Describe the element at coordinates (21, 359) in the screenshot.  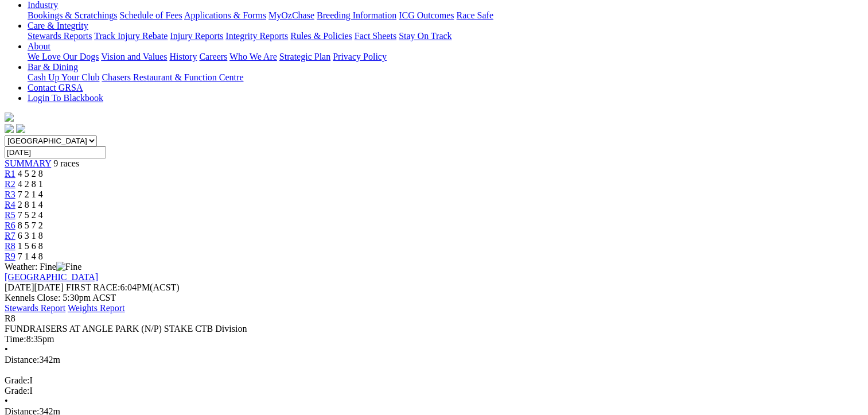
I see `span: Distance:` at that location.